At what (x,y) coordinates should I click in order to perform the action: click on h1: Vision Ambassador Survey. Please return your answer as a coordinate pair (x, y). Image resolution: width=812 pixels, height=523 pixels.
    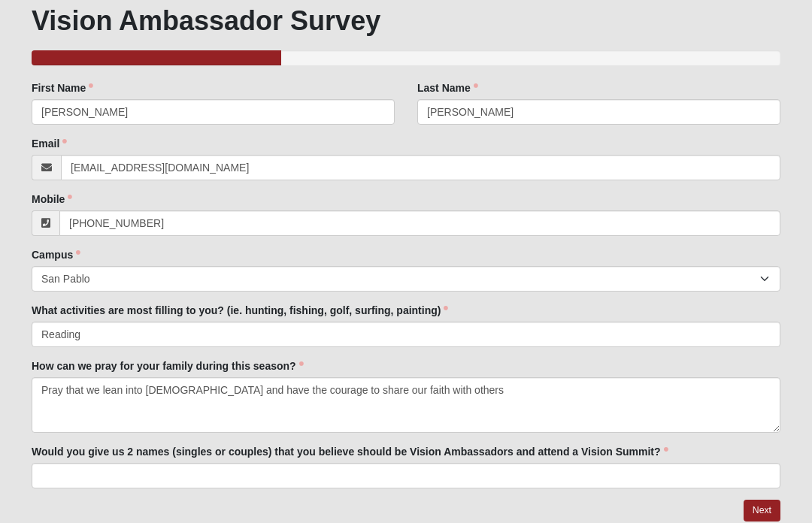
    Looking at the image, I should click on (406, 20).